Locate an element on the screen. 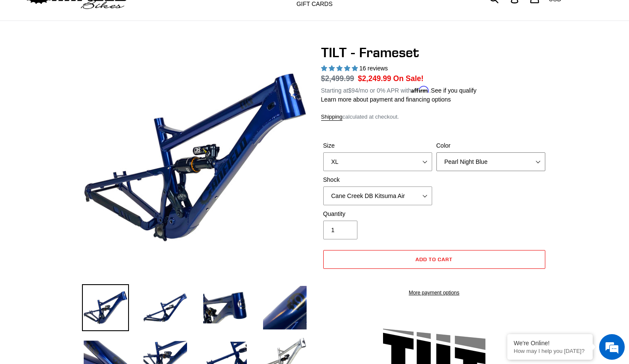 This screenshot has width=629, height=364. s: $2,499.99 is located at coordinates (338, 78).